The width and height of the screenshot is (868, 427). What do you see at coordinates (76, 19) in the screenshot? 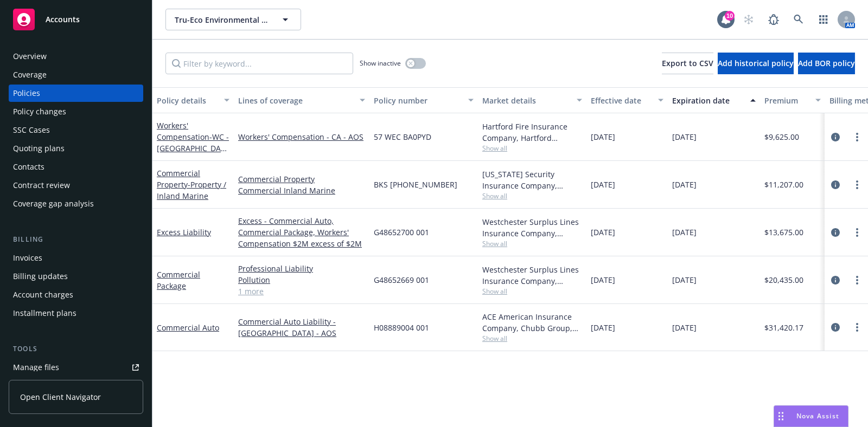
I see `a: Accounts` at bounding box center [76, 19].